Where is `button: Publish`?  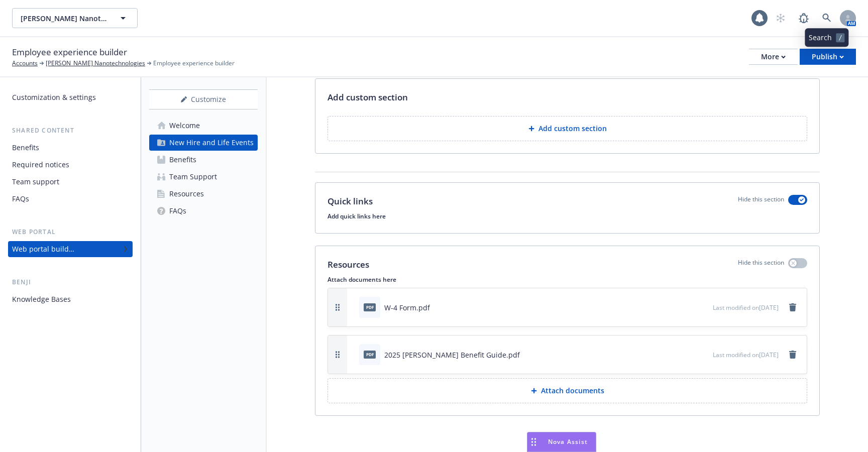 button: Publish is located at coordinates (828, 57).